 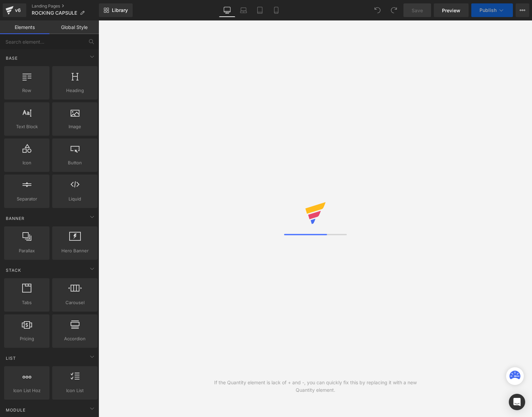 What do you see at coordinates (18, 10) in the screenshot?
I see `div: v6` at bounding box center [18, 10].